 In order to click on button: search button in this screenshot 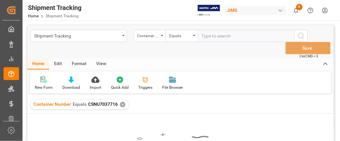, I will do `click(301, 36)`.